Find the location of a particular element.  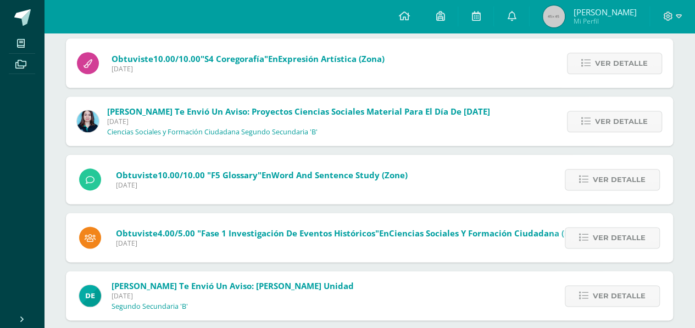

img: 9fa0c54c0c68d676f2f0303209928c54.png is located at coordinates (90, 296).